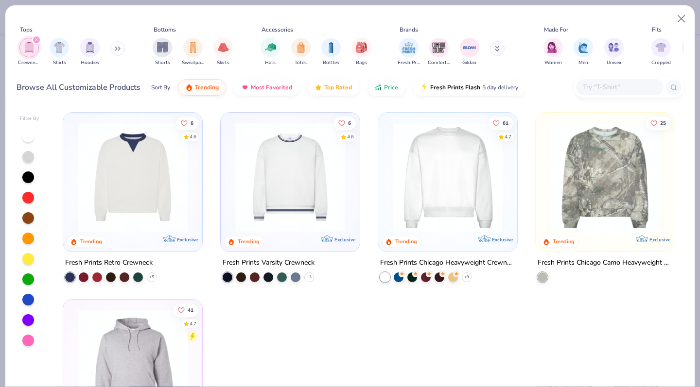 Image resolution: width=700 pixels, height=387 pixels. I want to click on div: filter for Fresh Prints, so click(409, 52).